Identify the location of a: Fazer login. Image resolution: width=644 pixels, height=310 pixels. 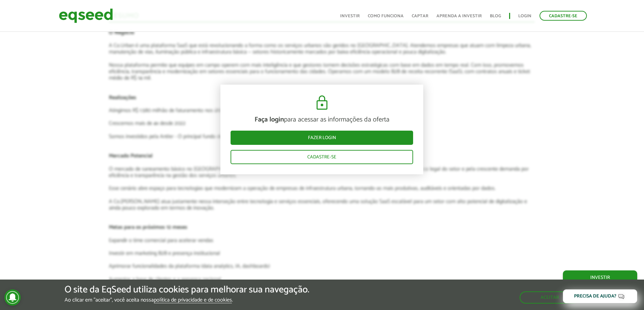
(322, 138).